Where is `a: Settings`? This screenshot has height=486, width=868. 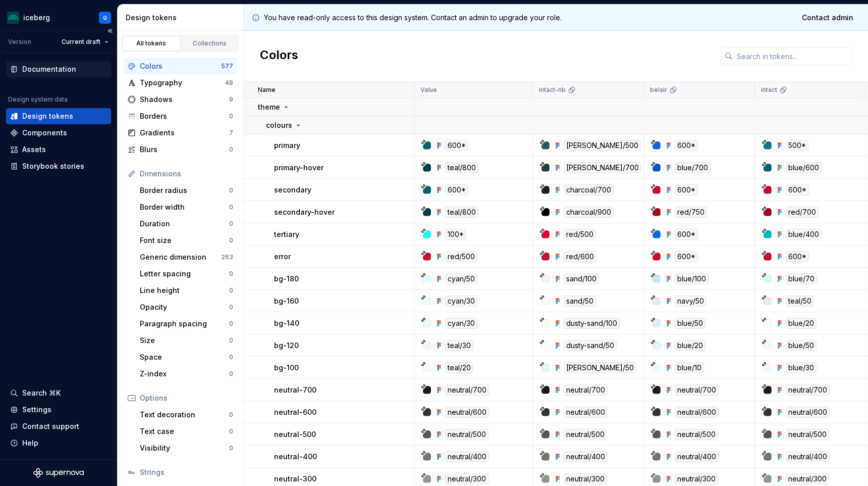
a: Settings is located at coordinates (58, 410).